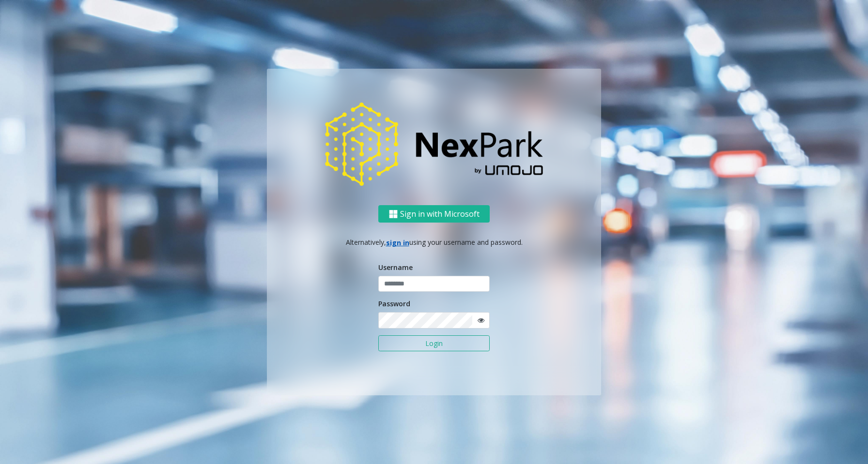 This screenshot has width=868, height=464. I want to click on label: Password, so click(394, 303).